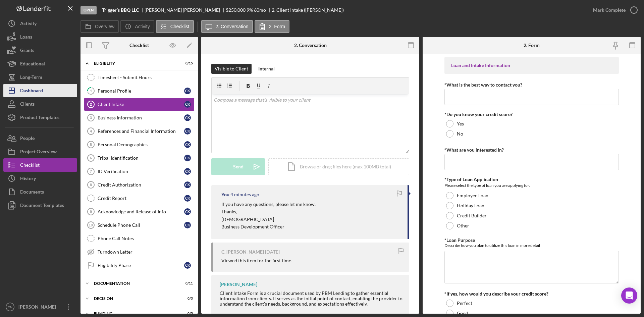 The image size is (644, 317). I want to click on time: 2025-09-03 02:31, so click(272, 252).